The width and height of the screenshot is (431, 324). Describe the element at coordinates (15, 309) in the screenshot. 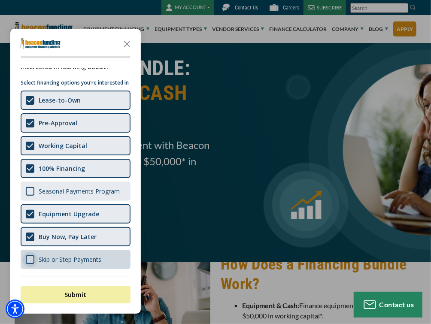

I see `div: Accessibility Menu` at that location.